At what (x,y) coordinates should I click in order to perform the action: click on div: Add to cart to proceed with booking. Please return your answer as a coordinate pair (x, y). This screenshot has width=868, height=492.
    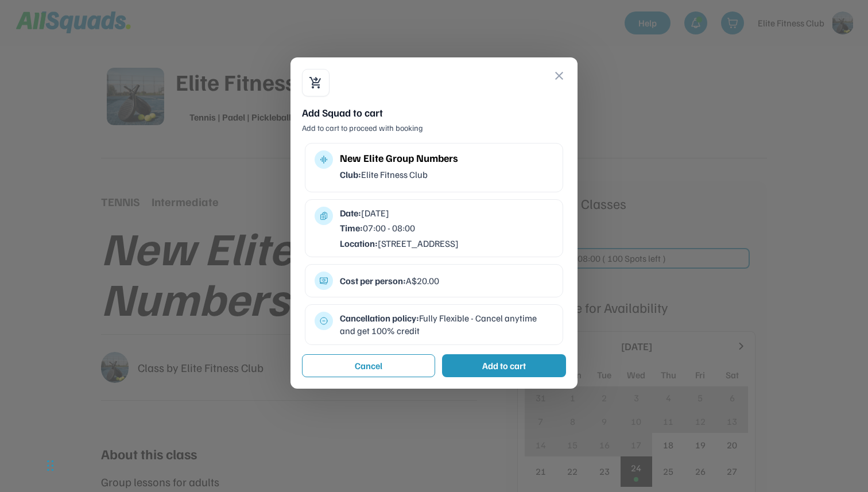
    Looking at the image, I should click on (434, 128).